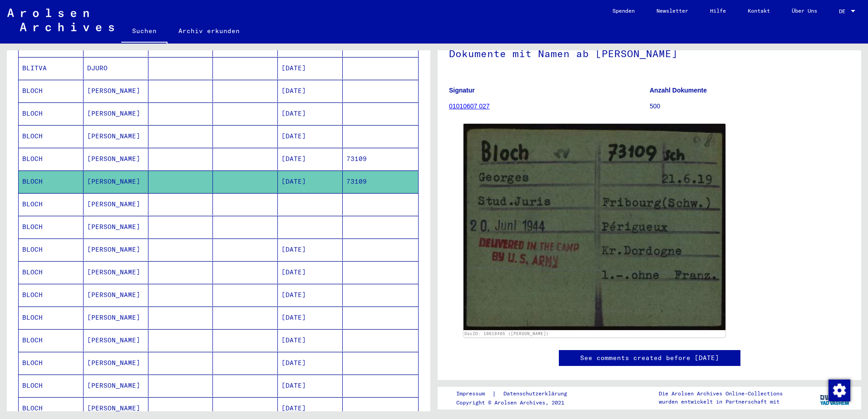 This screenshot has width=868, height=419. I want to click on p: 500, so click(750, 106).